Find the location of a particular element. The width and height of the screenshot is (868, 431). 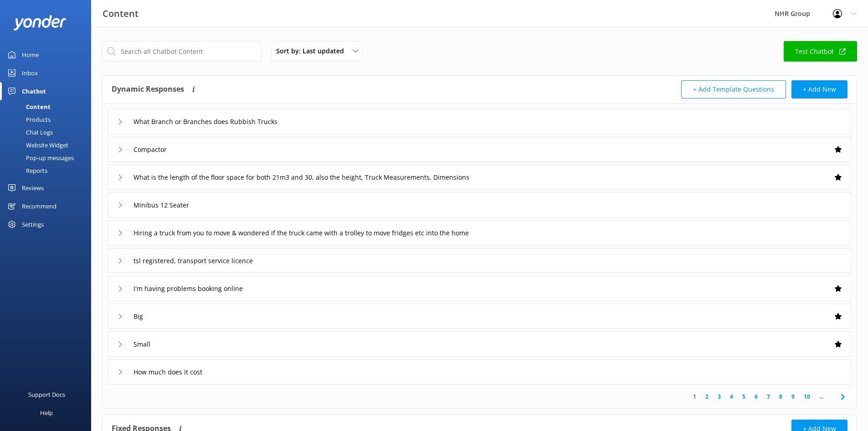

div: Reviews is located at coordinates (33, 188).